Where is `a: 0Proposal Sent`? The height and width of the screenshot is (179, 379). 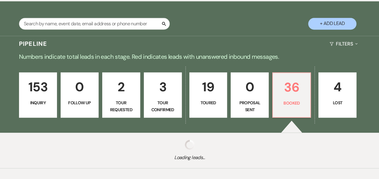
a: 0Proposal Sent is located at coordinates (250, 95).